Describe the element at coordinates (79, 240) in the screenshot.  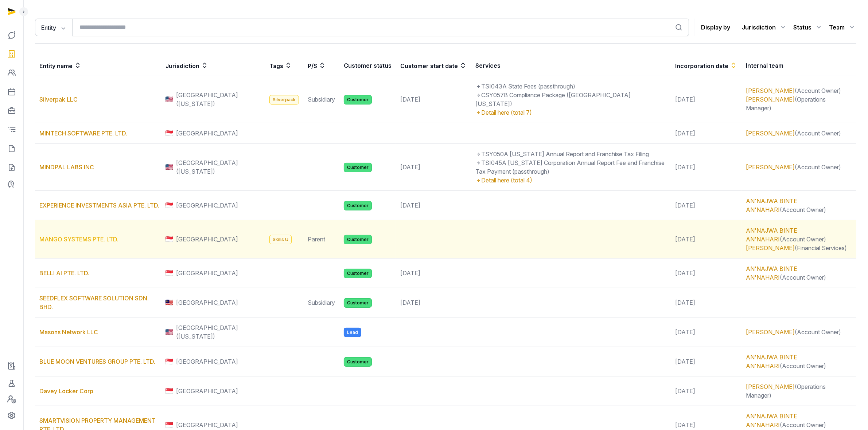
I see `a: MANGO SYSTEMS PTE. LTD.` at that location.